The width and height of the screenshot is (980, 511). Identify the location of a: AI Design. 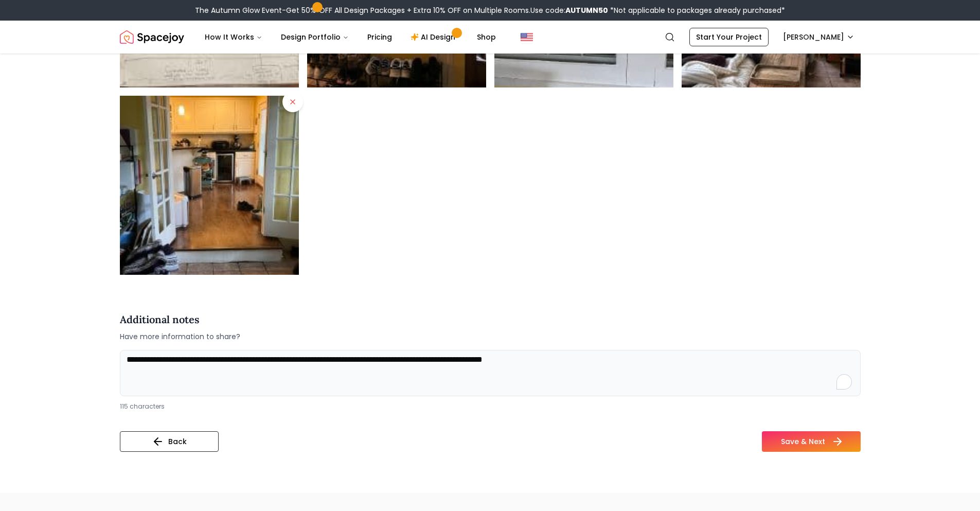
(434, 37).